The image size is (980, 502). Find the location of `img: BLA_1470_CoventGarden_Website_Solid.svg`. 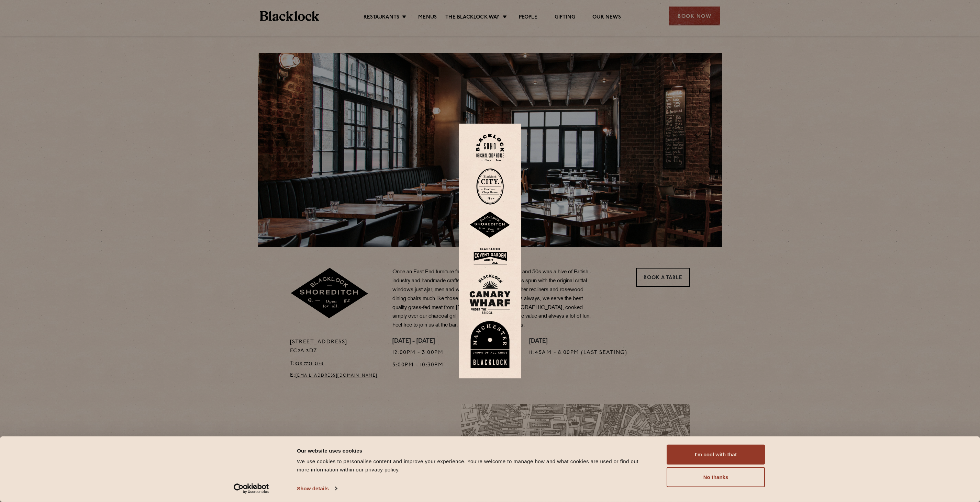

img: BLA_1470_CoventGarden_Website_Solid.svg is located at coordinates (490, 257).